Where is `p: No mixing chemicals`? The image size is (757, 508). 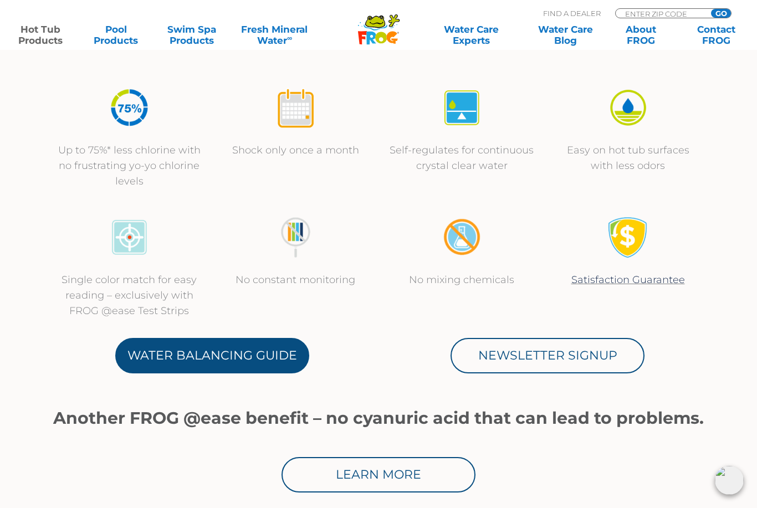
p: No mixing chemicals is located at coordinates (462, 280).